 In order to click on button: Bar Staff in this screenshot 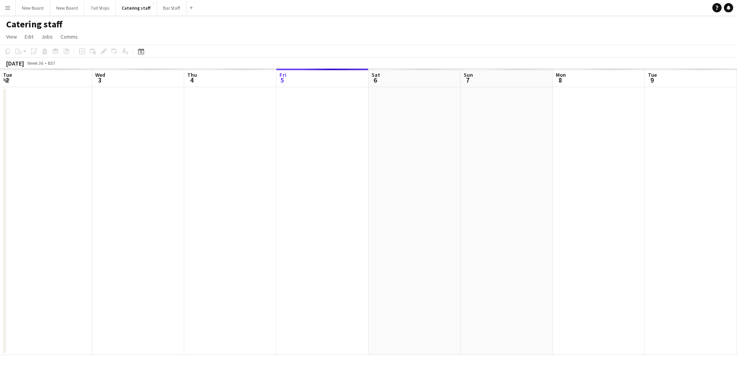, I will do `click(171, 8)`.